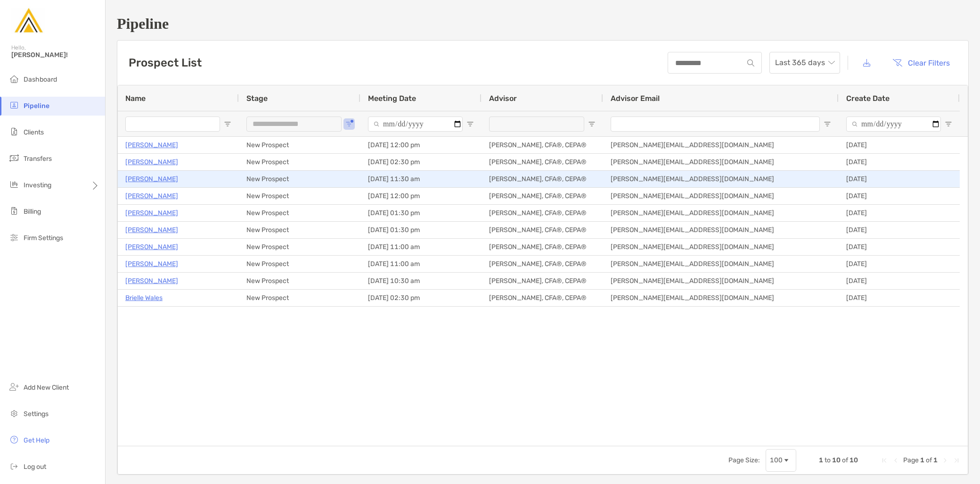 This screenshot has height=484, width=980. I want to click on img: firm-settings icon, so click(14, 237).